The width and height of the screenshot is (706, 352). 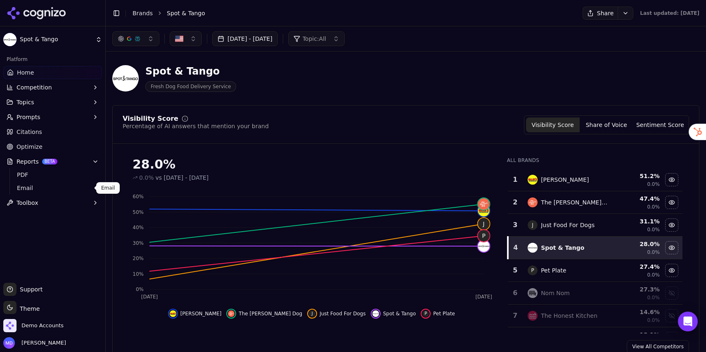 What do you see at coordinates (671, 293) in the screenshot?
I see `button: Show nom nom data` at bounding box center [671, 293].